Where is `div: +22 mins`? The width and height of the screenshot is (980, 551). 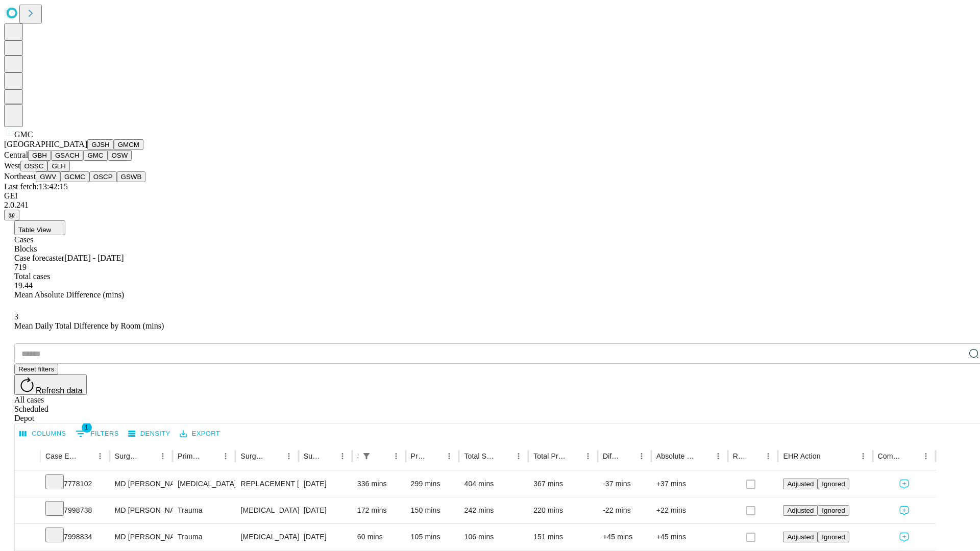 div: +22 mins is located at coordinates (689, 510).